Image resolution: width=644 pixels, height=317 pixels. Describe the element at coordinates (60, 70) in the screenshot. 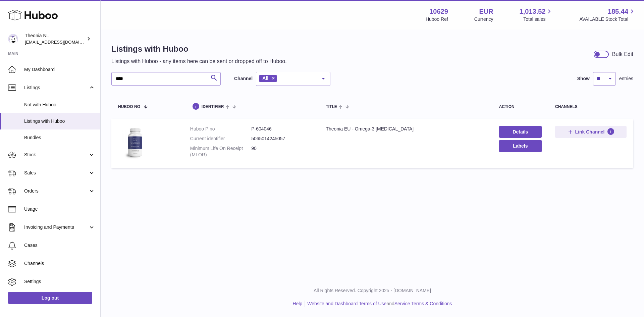

I see `span: My Dashboard` at that location.